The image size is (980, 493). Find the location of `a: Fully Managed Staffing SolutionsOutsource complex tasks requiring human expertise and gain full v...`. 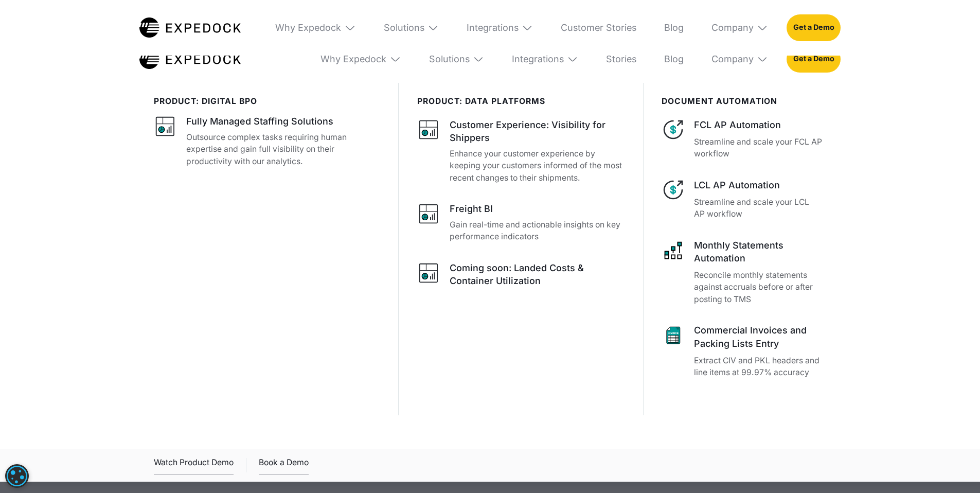

a: Fully Managed Staffing SolutionsOutsource complex tasks requiring human expertise and gain full v... is located at coordinates (266, 141).